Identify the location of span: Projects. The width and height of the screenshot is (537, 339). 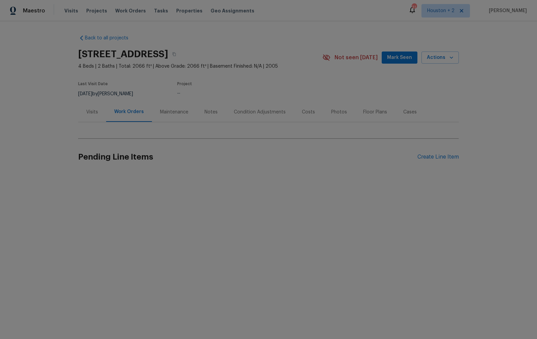
(97, 11).